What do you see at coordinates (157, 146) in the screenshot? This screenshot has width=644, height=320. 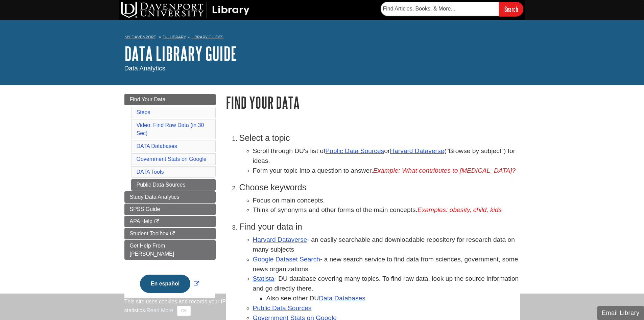 I see `a: DATA Databases` at bounding box center [157, 146].